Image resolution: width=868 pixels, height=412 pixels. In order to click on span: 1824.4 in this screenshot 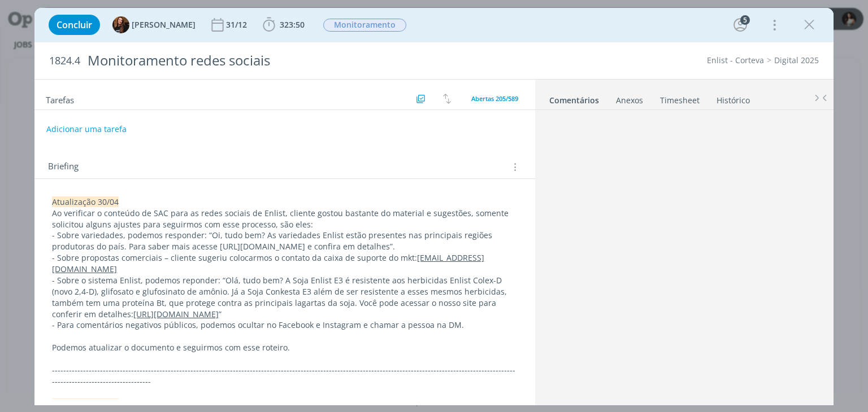, I will do `click(65, 61)`.